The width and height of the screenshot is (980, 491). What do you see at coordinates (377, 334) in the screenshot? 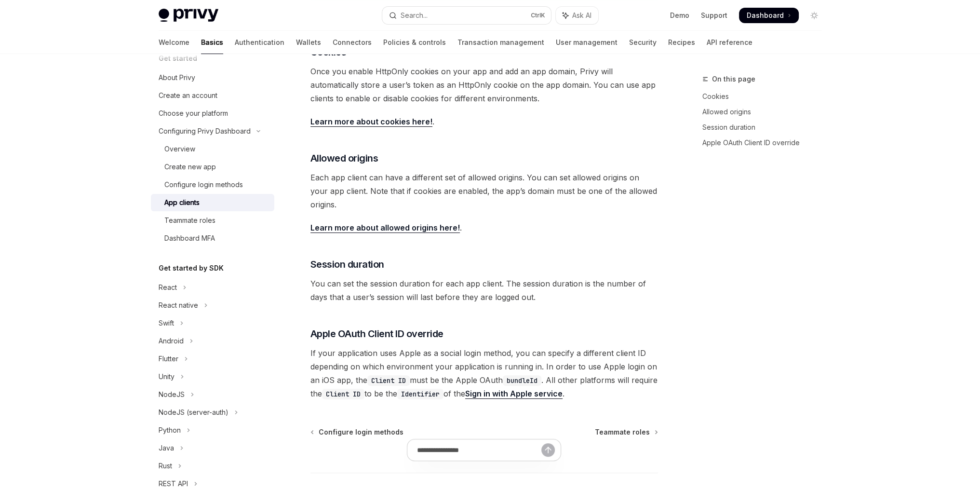
I see `span: Apple OAuth Client ID override` at bounding box center [377, 334].